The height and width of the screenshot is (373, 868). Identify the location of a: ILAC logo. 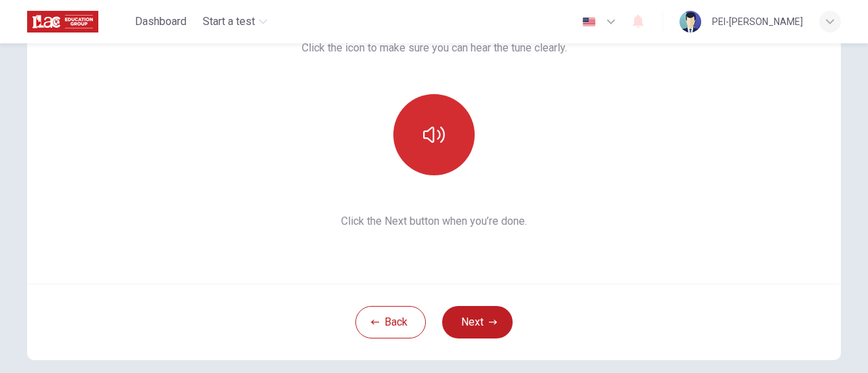
(78, 22).